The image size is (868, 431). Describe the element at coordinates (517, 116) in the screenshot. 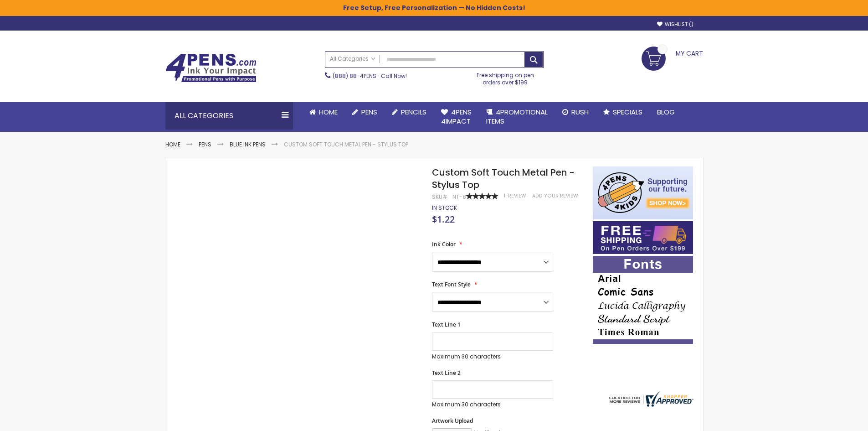

I see `span: 4PROMOTIONAL ITEMS` at that location.